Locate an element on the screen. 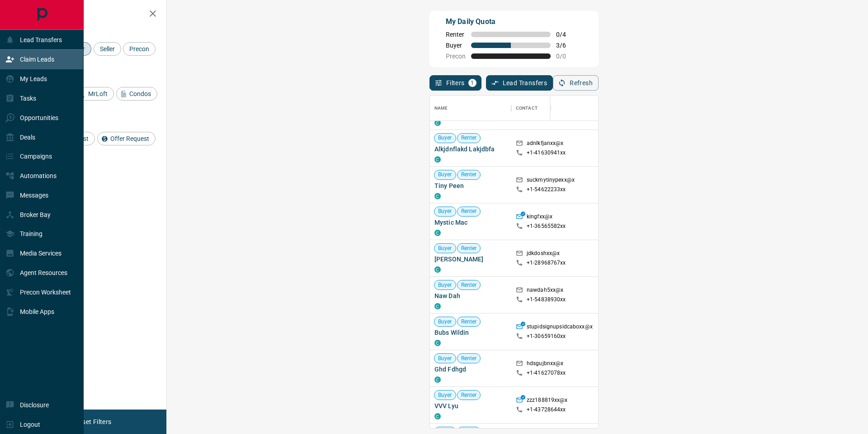 This screenshot has height=434, width=868. p: adnlkfjanxx@x is located at coordinates (545, 144).